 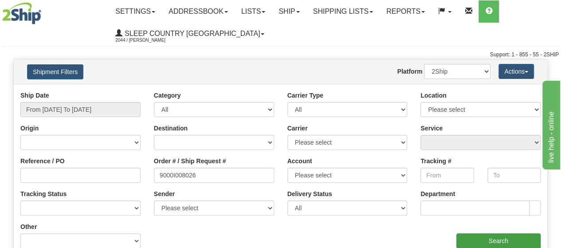 I want to click on label: Order # / Ship Request #, so click(x=190, y=161).